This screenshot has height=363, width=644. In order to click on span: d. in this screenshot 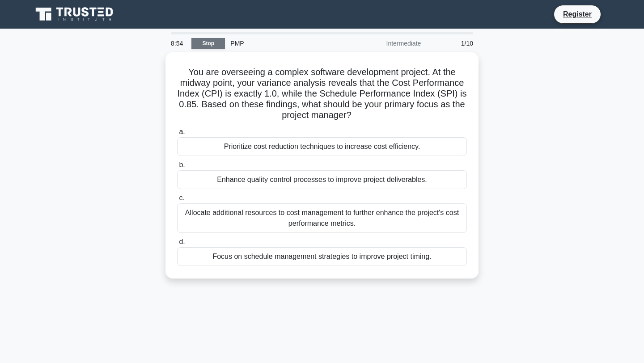, I will do `click(182, 241)`.